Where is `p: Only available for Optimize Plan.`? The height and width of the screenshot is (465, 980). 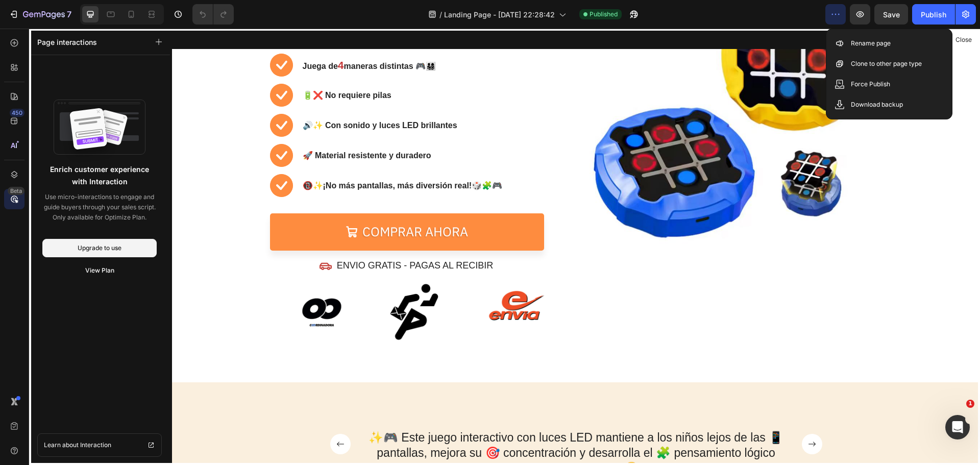
p: Only available for Optimize Plan. is located at coordinates (100, 217).